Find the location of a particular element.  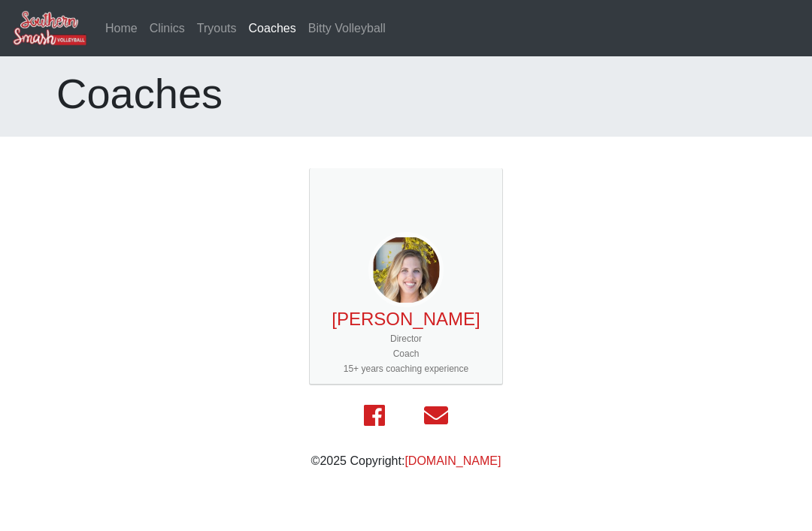

a: Clinics is located at coordinates (167, 29).